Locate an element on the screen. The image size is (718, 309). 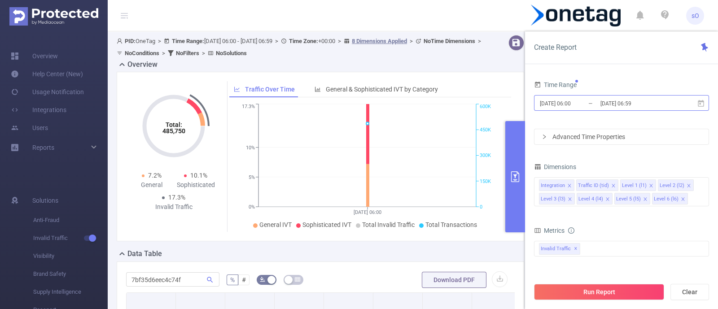
b: No Filters is located at coordinates (187, 53).